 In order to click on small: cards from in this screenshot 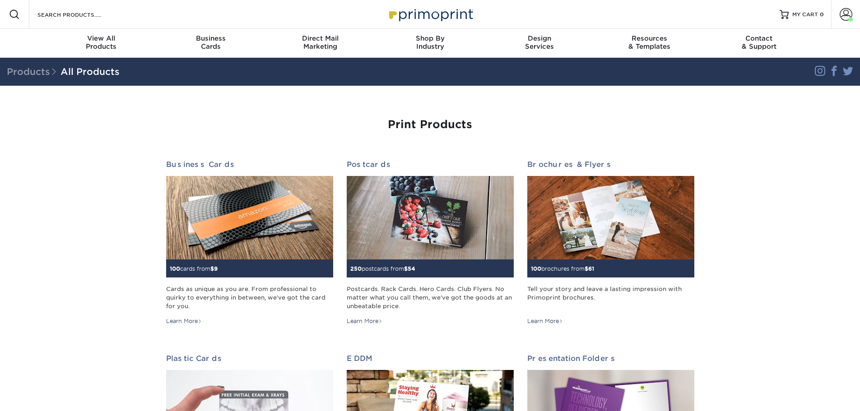, I will do `click(194, 269)`.